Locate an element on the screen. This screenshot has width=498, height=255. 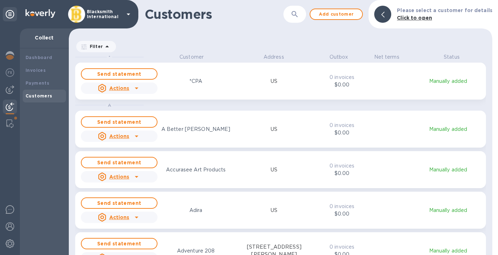
img: Foreign exchange is located at coordinates (10, 72).